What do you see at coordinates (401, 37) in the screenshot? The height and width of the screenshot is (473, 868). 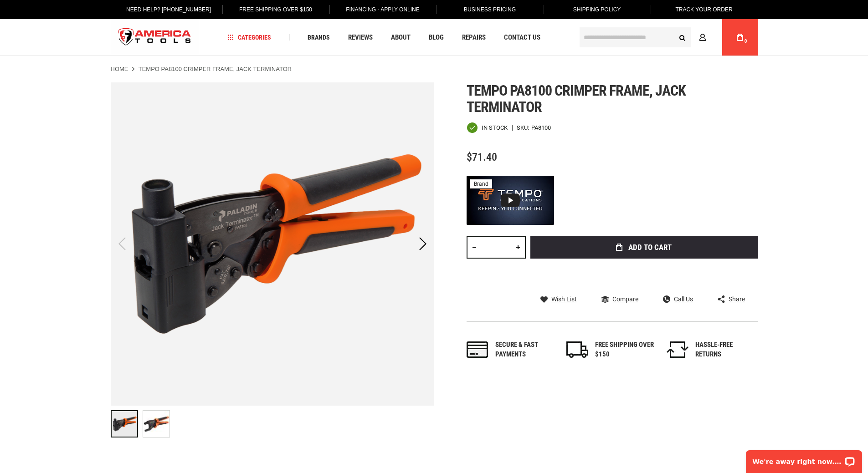 I see `a: About` at bounding box center [401, 37].